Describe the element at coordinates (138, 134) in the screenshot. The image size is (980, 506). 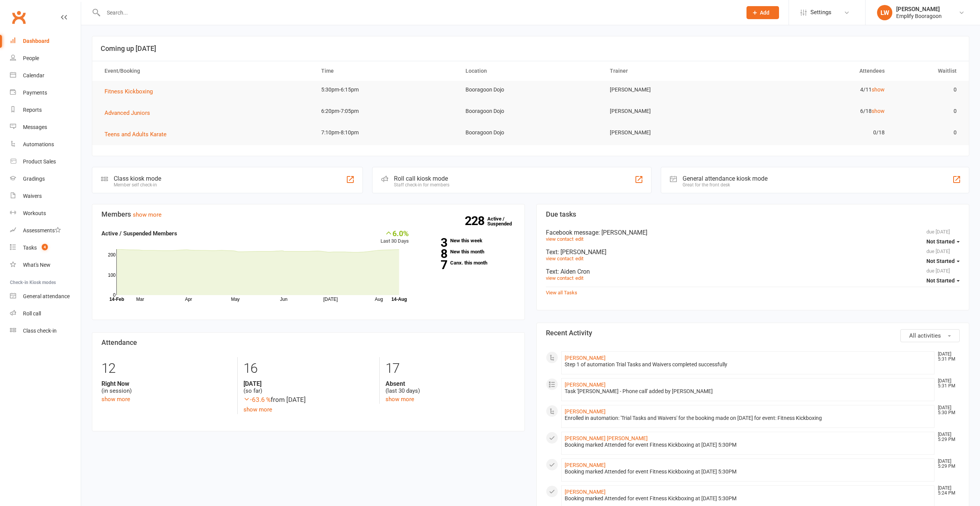
I see `button: Teens and Adults Karate` at that location.